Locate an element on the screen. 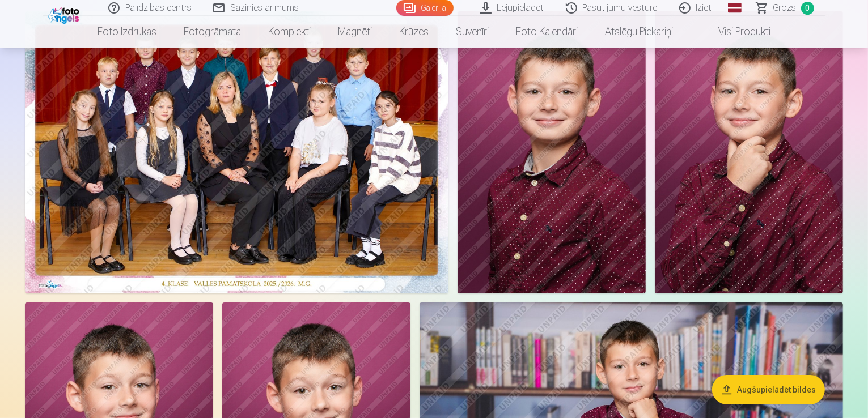 The height and width of the screenshot is (418, 868). a: Magnēti is located at coordinates (355, 32).